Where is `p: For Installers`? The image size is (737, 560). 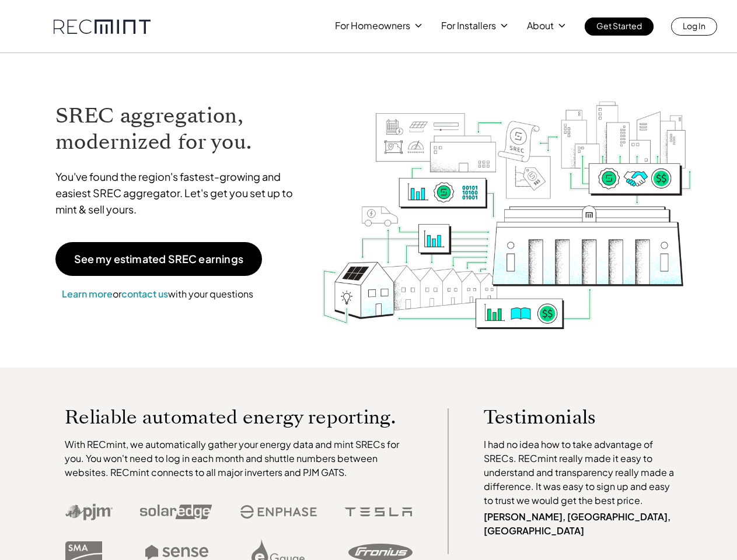 p: For Installers is located at coordinates (468, 26).